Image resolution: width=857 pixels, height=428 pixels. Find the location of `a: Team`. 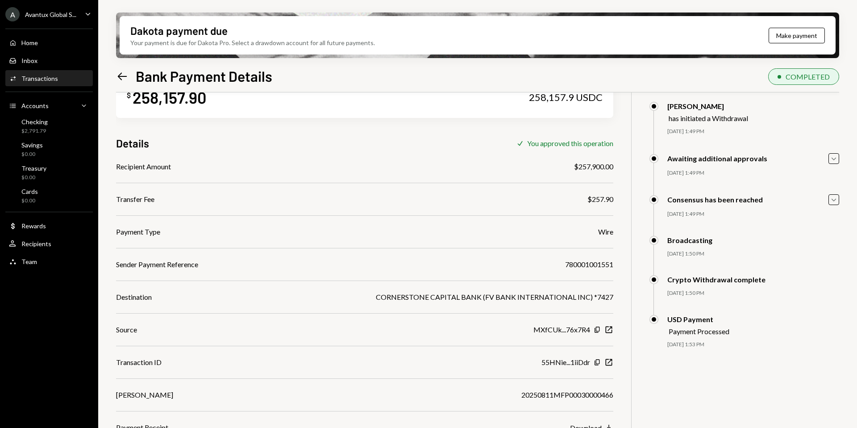

a: Team is located at coordinates (49, 261).